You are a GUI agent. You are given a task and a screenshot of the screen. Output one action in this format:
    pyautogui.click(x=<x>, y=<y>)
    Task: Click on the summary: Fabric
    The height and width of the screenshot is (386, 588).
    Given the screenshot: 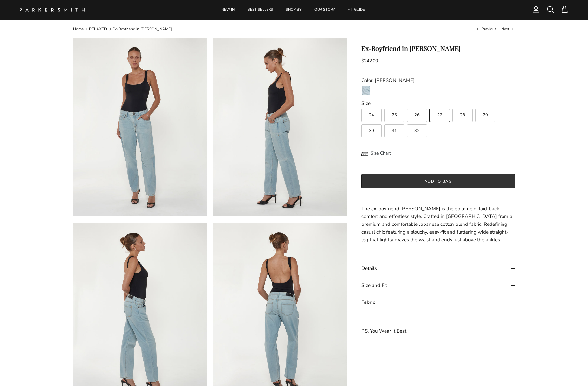 What is the action you would take?
    pyautogui.click(x=439, y=302)
    